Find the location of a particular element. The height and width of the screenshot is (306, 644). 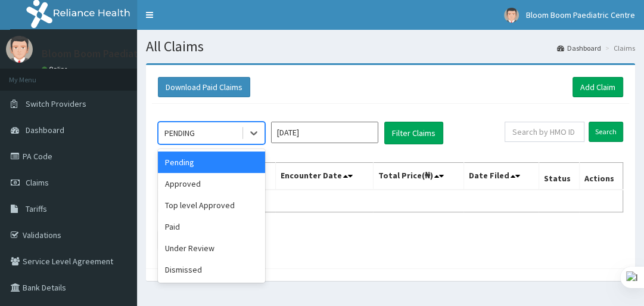

input: Search is located at coordinates (606, 132).